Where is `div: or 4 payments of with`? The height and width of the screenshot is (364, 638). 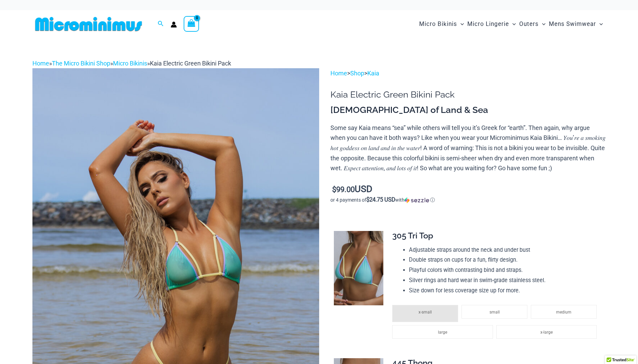 div: or 4 payments of with is located at coordinates (468, 200).